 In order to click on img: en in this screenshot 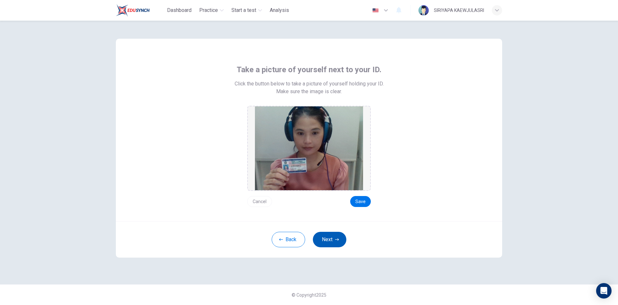, I will do `click(376, 10)`.